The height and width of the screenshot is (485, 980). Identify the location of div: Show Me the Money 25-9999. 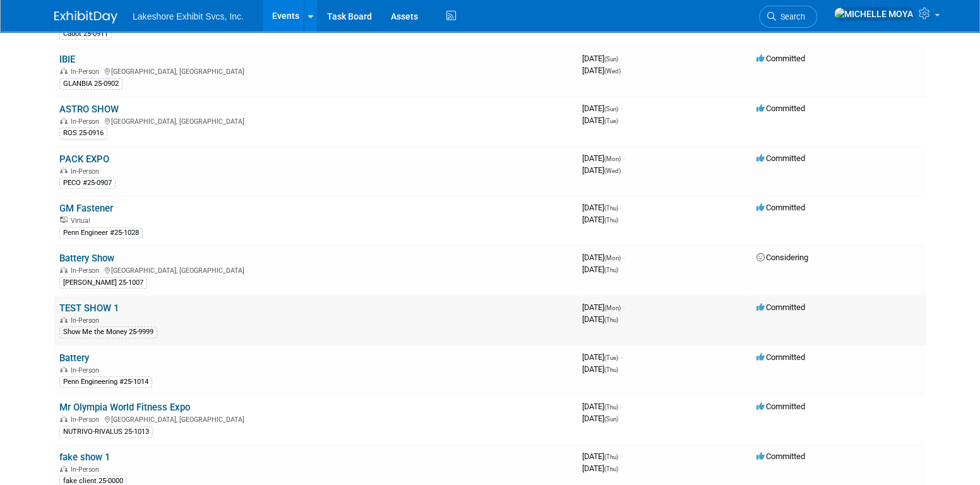
(108, 332).